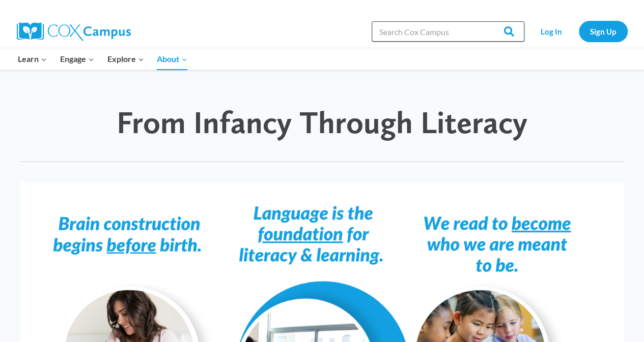  Describe the element at coordinates (33, 59) in the screenshot. I see `button: Child menu of Learn` at that location.